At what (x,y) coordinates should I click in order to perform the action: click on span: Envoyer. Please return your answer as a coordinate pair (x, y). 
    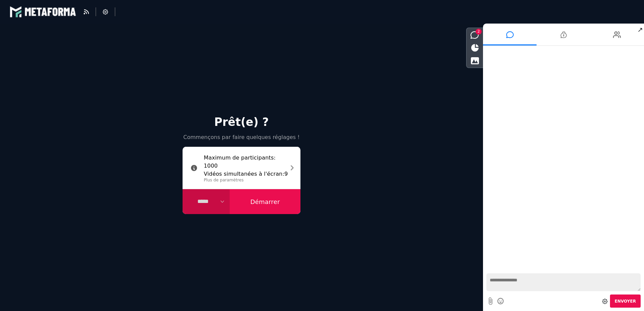
    Looking at the image, I should click on (625, 301).